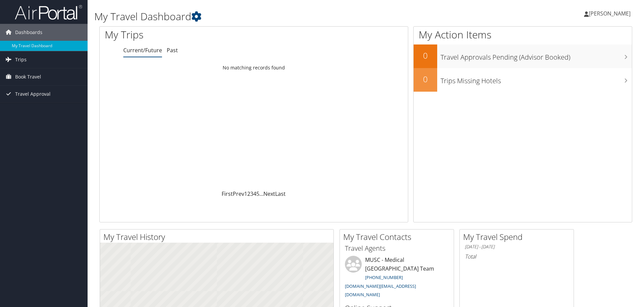 The width and height of the screenshot is (644, 307). What do you see at coordinates (397, 248) in the screenshot?
I see `h3: Travel Agents` at bounding box center [397, 248].